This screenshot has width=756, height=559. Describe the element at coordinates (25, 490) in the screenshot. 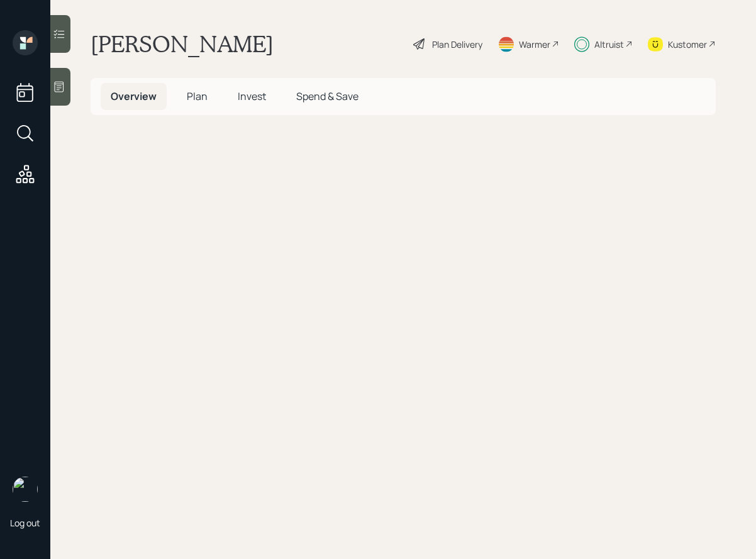

I see `img: sami-boghos-headshot.png` at that location.